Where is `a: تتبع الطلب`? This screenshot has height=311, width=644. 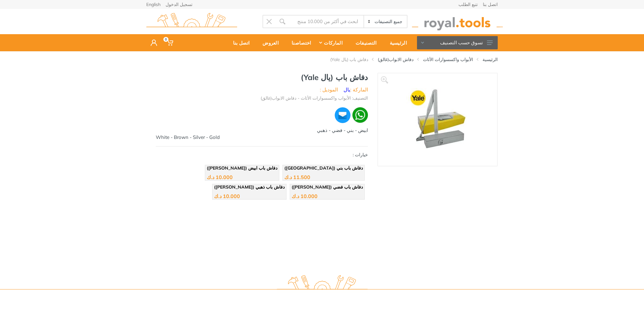 a: تتبع الطلب is located at coordinates (468, 4).